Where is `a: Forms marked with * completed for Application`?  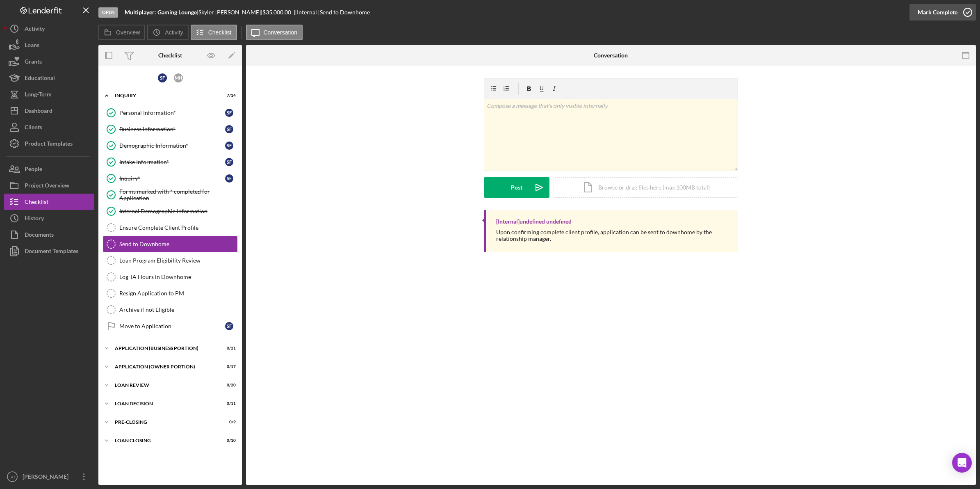
a: Forms marked with * completed for Application is located at coordinates (170, 195).